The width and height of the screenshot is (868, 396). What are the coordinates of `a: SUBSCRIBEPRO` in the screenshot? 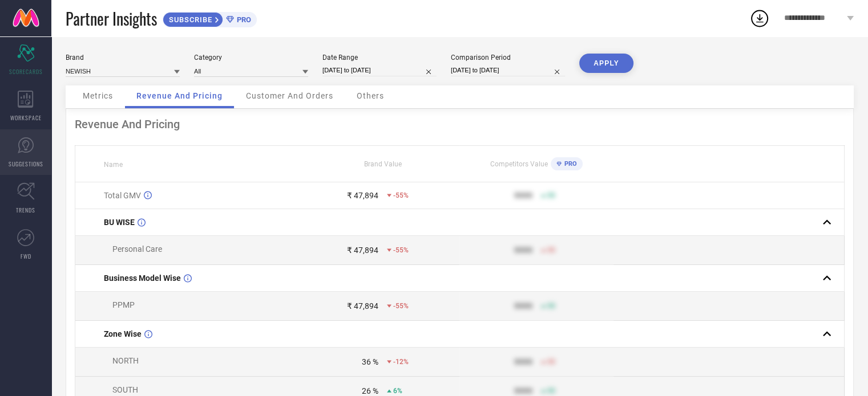 It's located at (209, 18).